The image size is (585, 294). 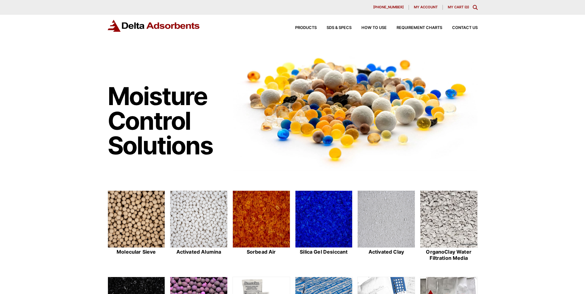 What do you see at coordinates (324, 252) in the screenshot?
I see `h2: Silica Gel Desiccant` at bounding box center [324, 252].